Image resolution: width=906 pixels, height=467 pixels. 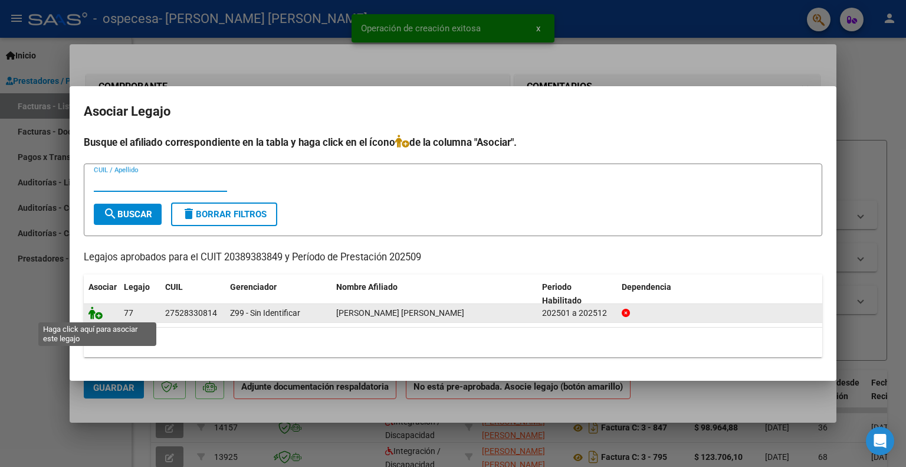 I want to click on h4: Busque el afiliado correspondiente en la tabla y haga click en el ícono de la columna "Asociar"., so click(x=453, y=142).